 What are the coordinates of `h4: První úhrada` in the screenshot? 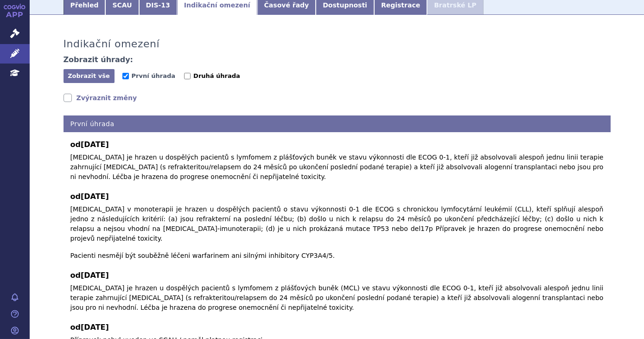 It's located at (337, 124).